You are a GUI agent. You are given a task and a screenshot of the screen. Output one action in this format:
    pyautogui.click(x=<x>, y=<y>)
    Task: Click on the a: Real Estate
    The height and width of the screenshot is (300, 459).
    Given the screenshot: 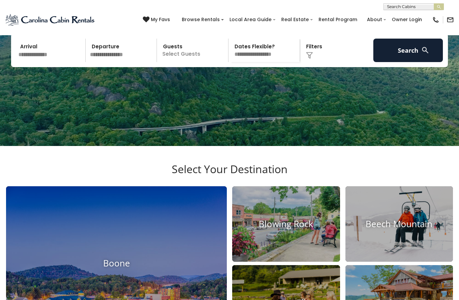 What is the action you would take?
    pyautogui.click(x=295, y=19)
    